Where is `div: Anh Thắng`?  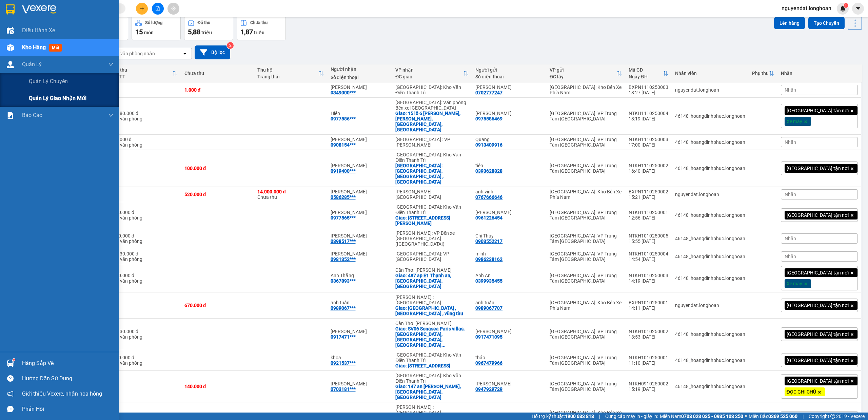 div: Anh Thắng is located at coordinates (360, 276).